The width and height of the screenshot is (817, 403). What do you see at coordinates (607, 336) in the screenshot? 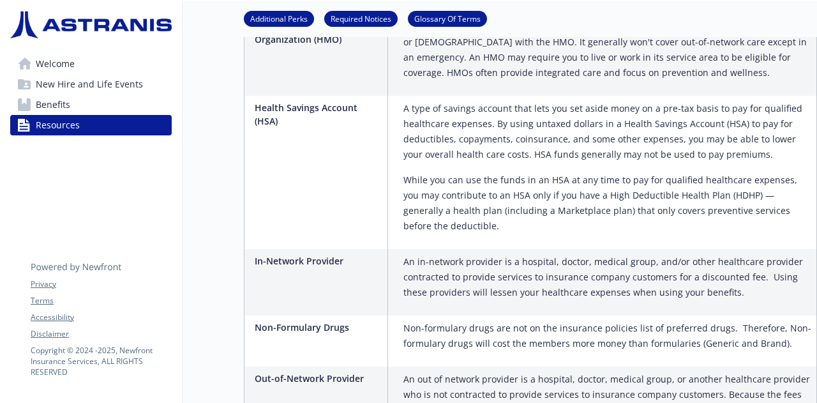
I see `p: Non-formulary drugs are not on the insurance policies list of preferred drugs. Therefore, Non-for...` at bounding box center [607, 336].